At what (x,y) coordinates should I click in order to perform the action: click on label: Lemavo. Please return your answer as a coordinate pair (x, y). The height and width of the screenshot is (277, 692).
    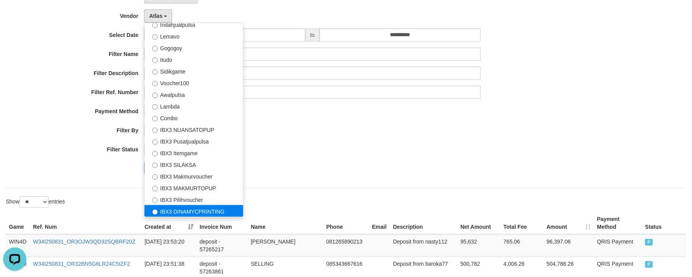
    Looking at the image, I should click on (194, 36).